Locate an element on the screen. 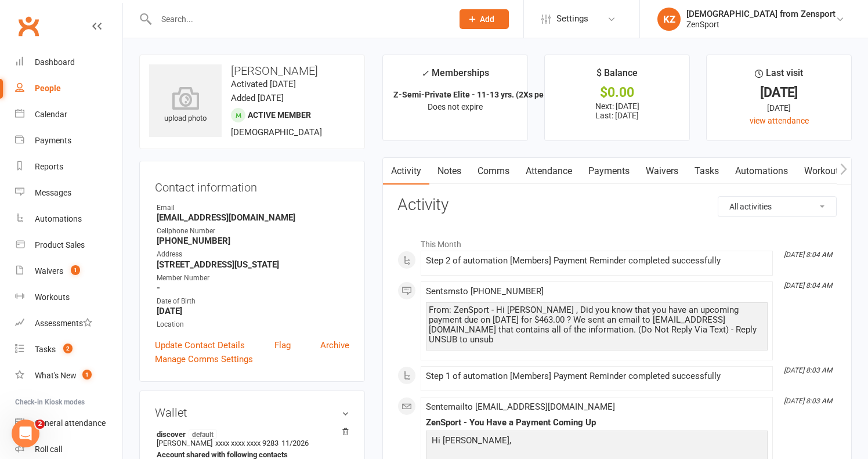 This screenshot has height=459, width=868. div: Last visit is located at coordinates (779, 76).